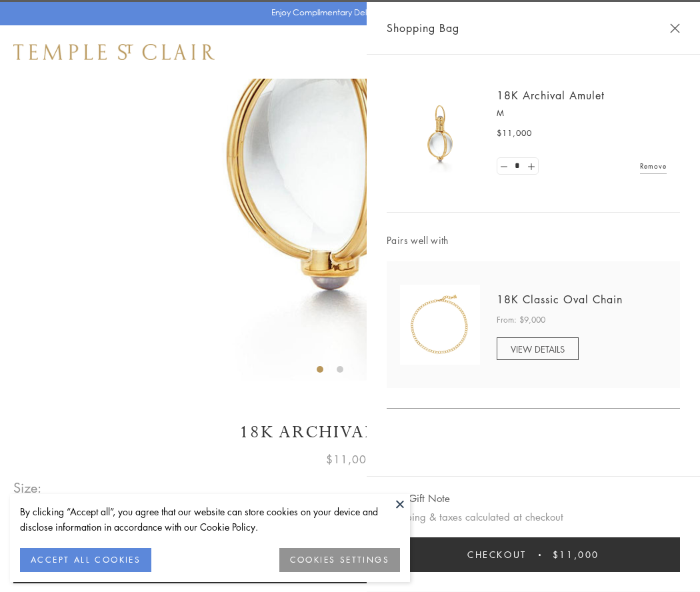 This screenshot has width=700, height=592. What do you see at coordinates (440, 325) in the screenshot?
I see `img: N88865-OV18` at bounding box center [440, 325].